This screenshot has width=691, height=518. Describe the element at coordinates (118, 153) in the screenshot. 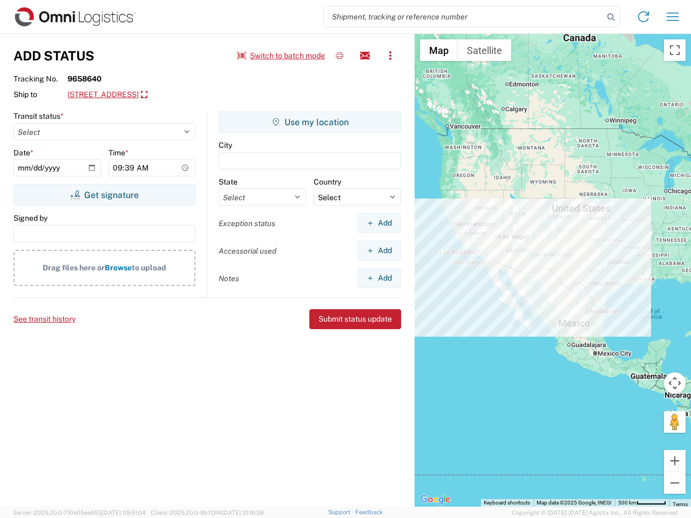

I see `label: Time` at that location.